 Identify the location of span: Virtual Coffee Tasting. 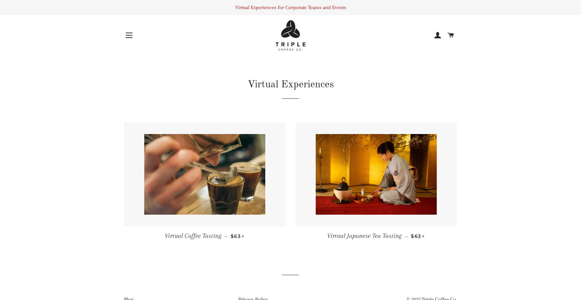
(193, 236).